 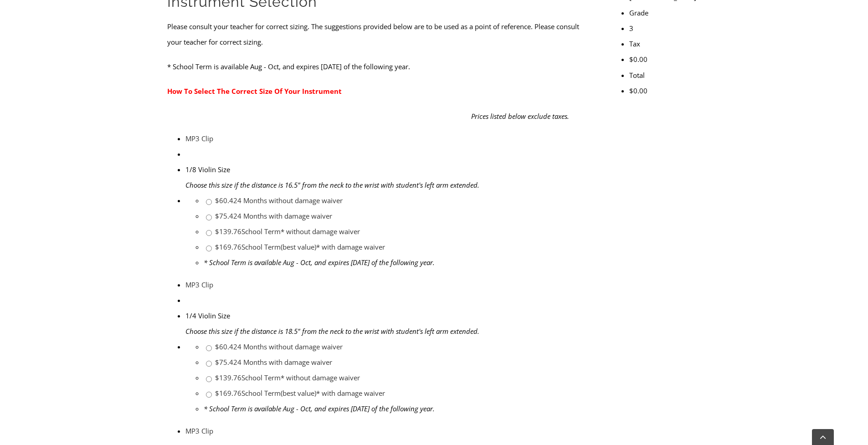 I want to click on em: Prices listed below exclude taxes., so click(x=520, y=116).